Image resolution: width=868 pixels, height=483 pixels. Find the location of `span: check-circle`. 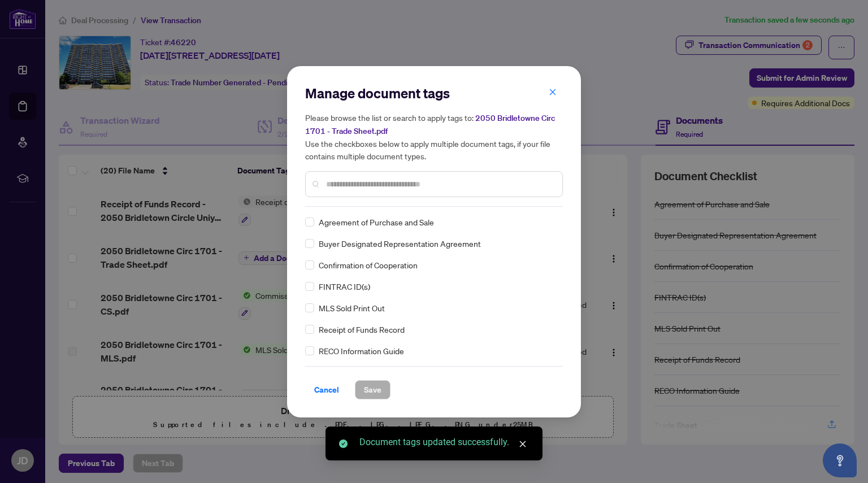

span: check-circle is located at coordinates (343, 444).